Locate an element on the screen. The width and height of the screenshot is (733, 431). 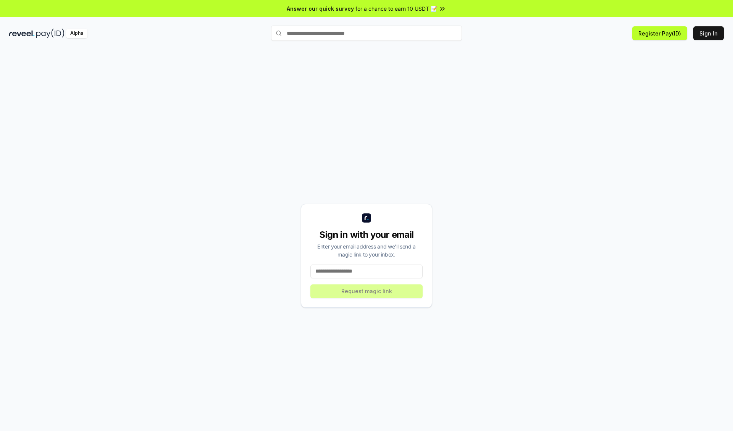
img: reveel_dark is located at coordinates (22, 33).